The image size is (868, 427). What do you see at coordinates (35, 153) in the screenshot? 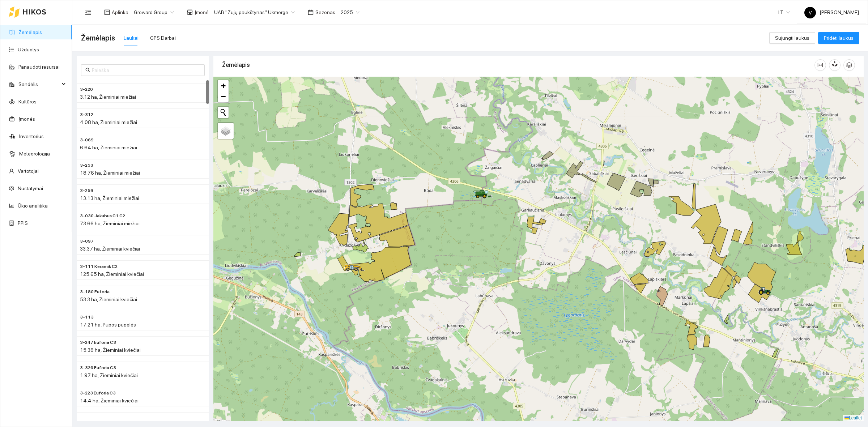
I see `a: Meteorologija` at bounding box center [35, 153].